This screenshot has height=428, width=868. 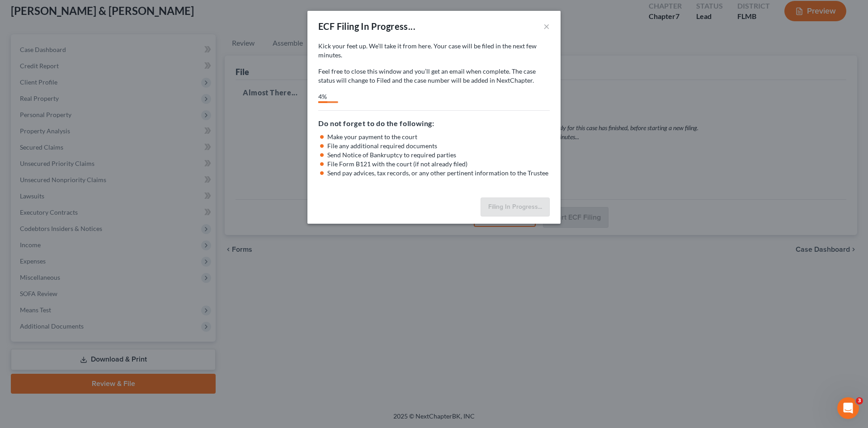 What do you see at coordinates (439, 173) in the screenshot?
I see `li: Send pay advices, tax records, or any other pertinent information to the Trustee` at bounding box center [439, 173].